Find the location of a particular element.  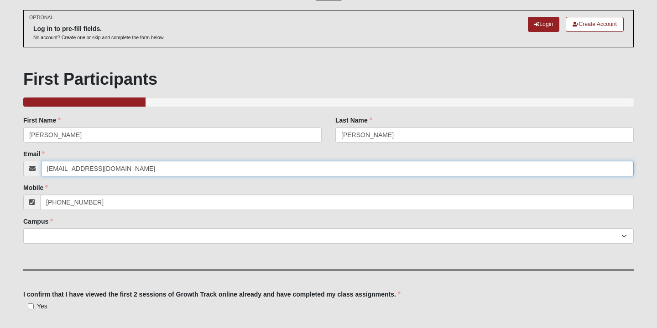

a: Login is located at coordinates (543, 24).